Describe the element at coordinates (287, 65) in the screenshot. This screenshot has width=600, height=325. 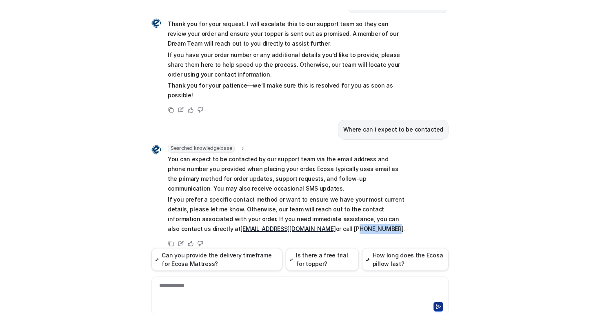
I see `p: If you have your order number or any additional details you’d like to provide, please share them ...` at that location.